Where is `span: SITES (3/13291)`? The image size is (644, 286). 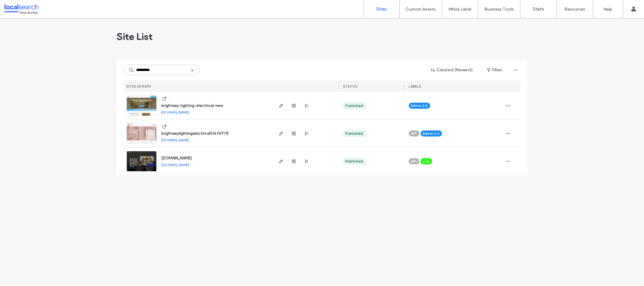
span: SITES (3/13291) is located at coordinates (139, 87).